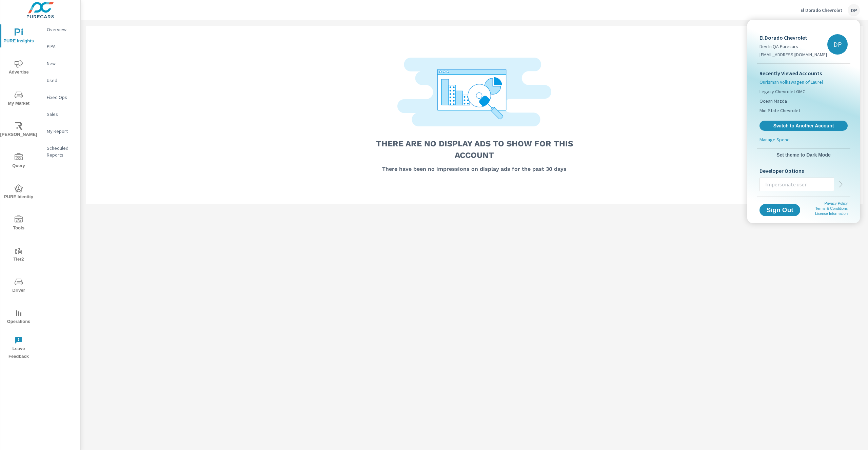 This screenshot has height=450, width=868. Describe the element at coordinates (836, 203) in the screenshot. I see `a: Privacy Policy` at that location.